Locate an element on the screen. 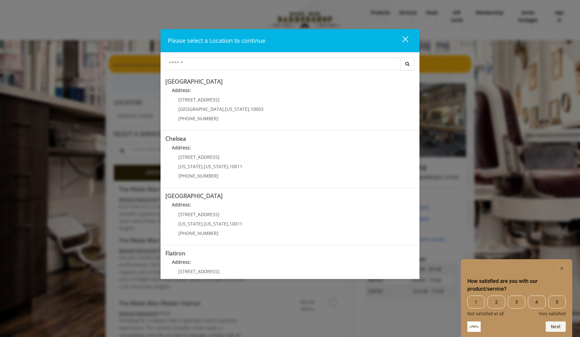  span: 10003 is located at coordinates (257, 109).